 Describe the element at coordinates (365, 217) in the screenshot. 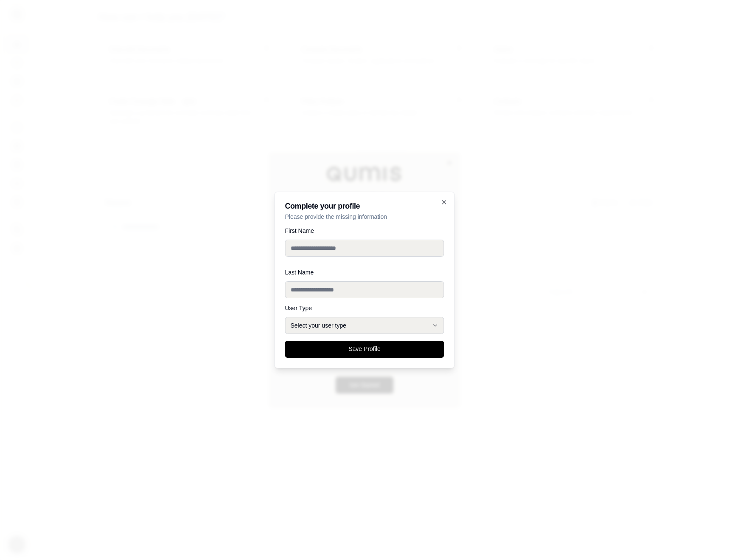

I see `p: Please provide the missing information` at that location.